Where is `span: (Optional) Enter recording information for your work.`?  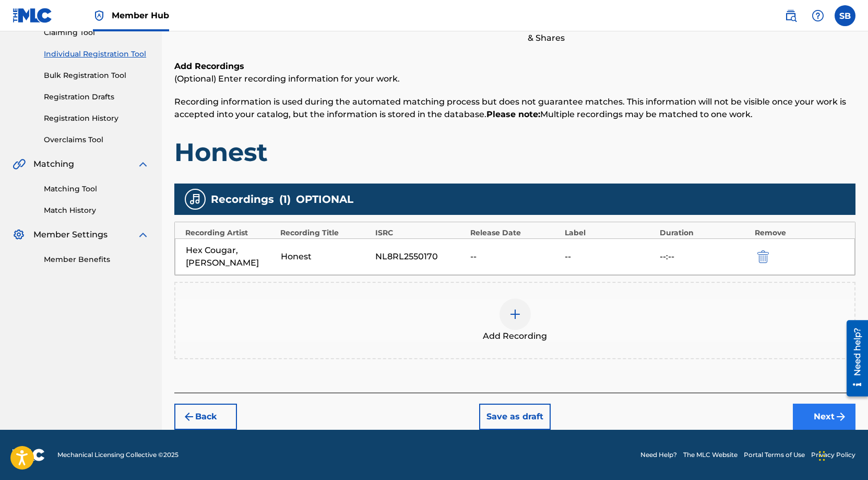 span: (Optional) Enter recording information for your work. is located at coordinates (287, 78).